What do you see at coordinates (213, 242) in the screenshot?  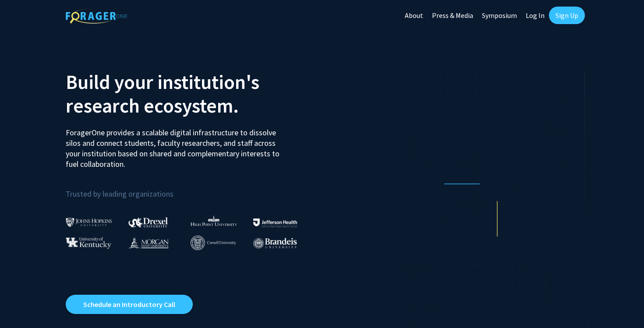 I see `img: Cornell University` at bounding box center [213, 242].